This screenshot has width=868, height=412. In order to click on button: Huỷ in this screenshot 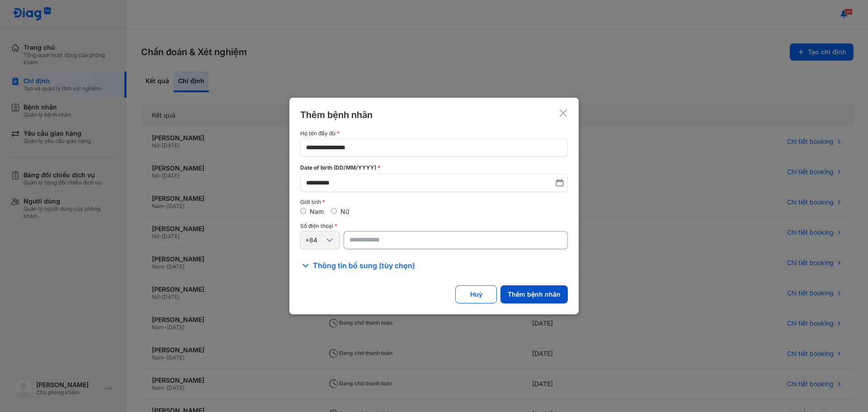, I will do `click(476, 294)`.